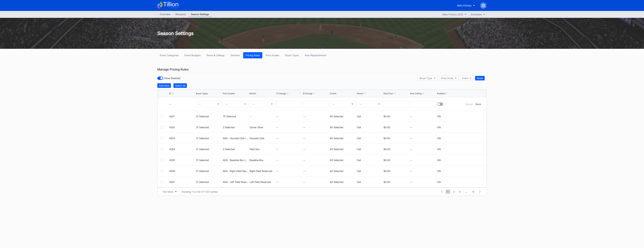 The width and height of the screenshot is (644, 248). I want to click on div: Showing 1 to 100 of 1,107 entries, so click(200, 192).